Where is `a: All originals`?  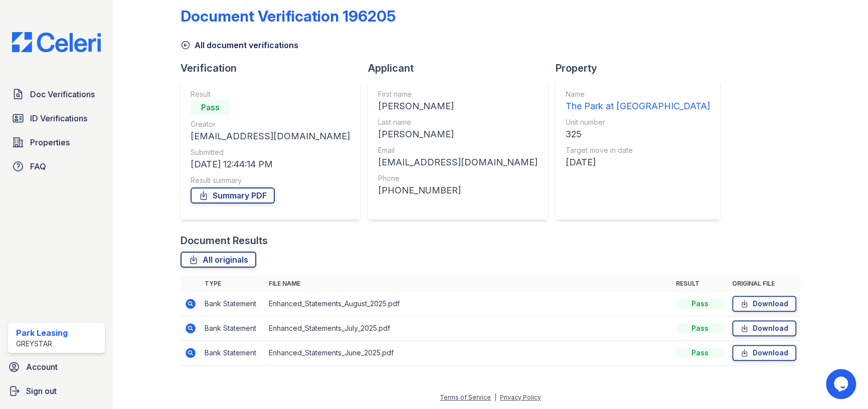 a: All originals is located at coordinates (218, 260).